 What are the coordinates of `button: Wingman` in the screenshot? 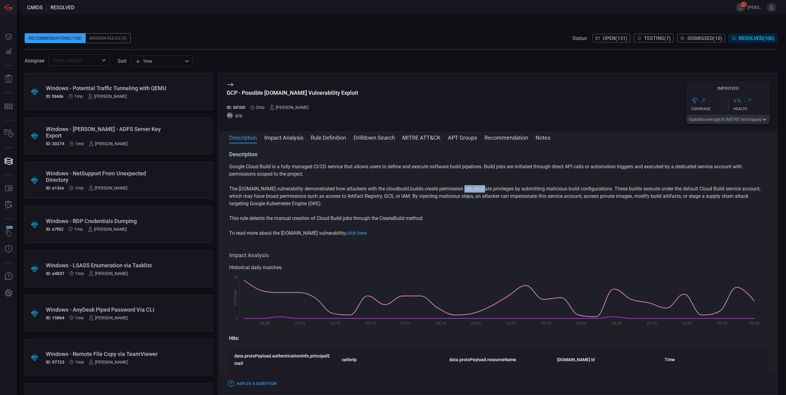 It's located at (9, 233).